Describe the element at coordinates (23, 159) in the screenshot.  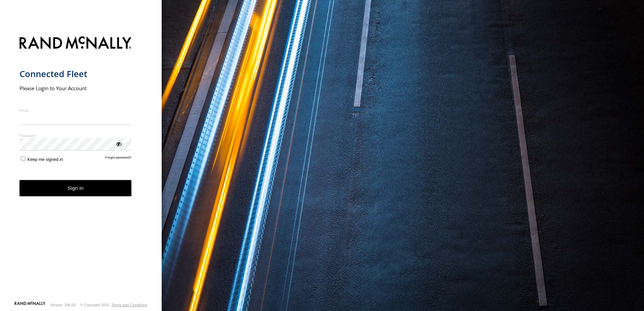
I see `input: Keep me signed in` at that location.